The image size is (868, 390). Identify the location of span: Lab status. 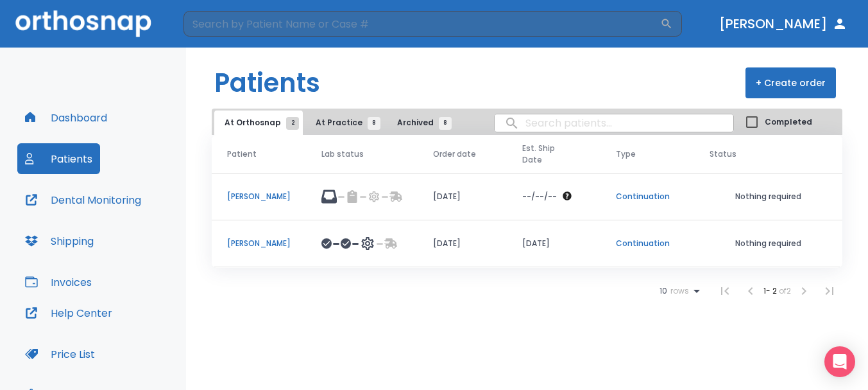
(342, 154).